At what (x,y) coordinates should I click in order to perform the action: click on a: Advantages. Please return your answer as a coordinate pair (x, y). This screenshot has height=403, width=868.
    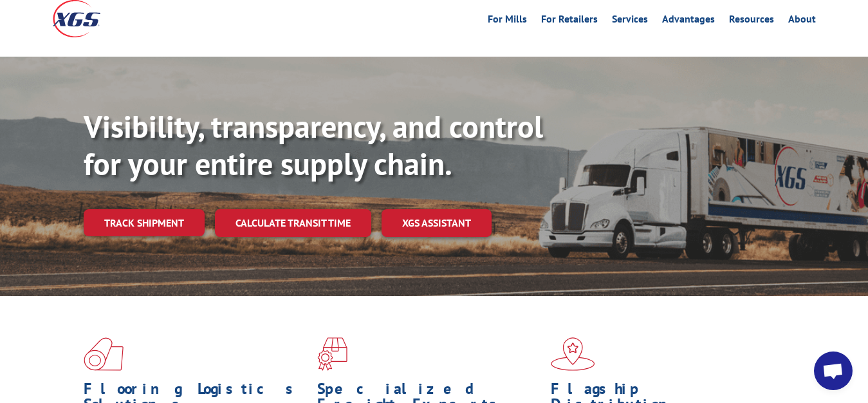
    Looking at the image, I should click on (689, 21).